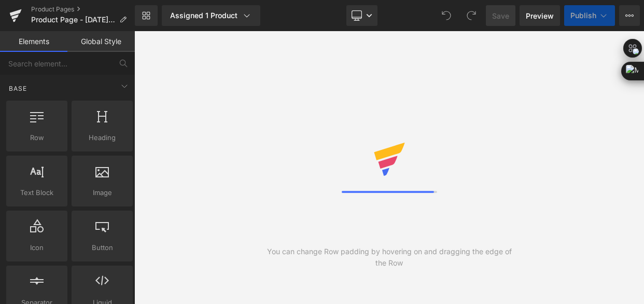 The image size is (644, 304). I want to click on span: Publish, so click(583, 16).